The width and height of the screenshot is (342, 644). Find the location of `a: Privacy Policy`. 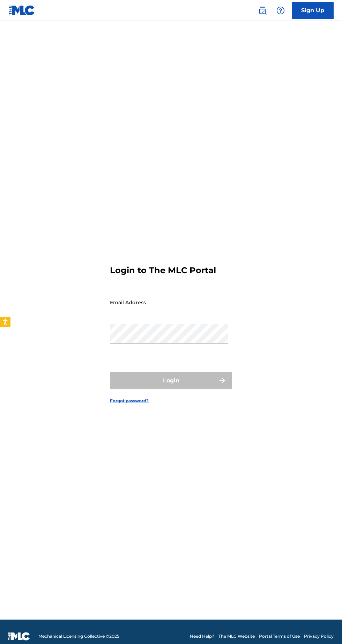

a: Privacy Policy is located at coordinates (319, 636).